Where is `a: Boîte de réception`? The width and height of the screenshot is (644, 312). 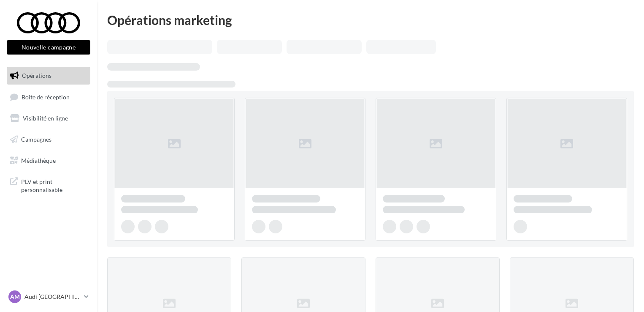
a: Boîte de réception is located at coordinates (48, 97).